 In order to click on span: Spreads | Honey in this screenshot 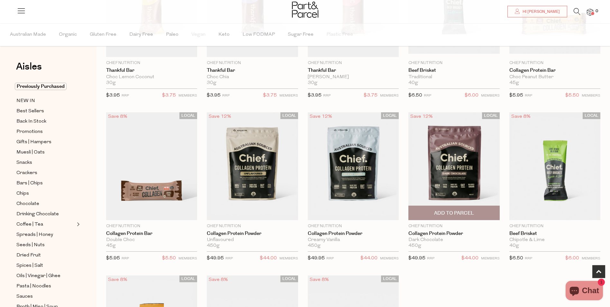, I will do `click(35, 235)`.